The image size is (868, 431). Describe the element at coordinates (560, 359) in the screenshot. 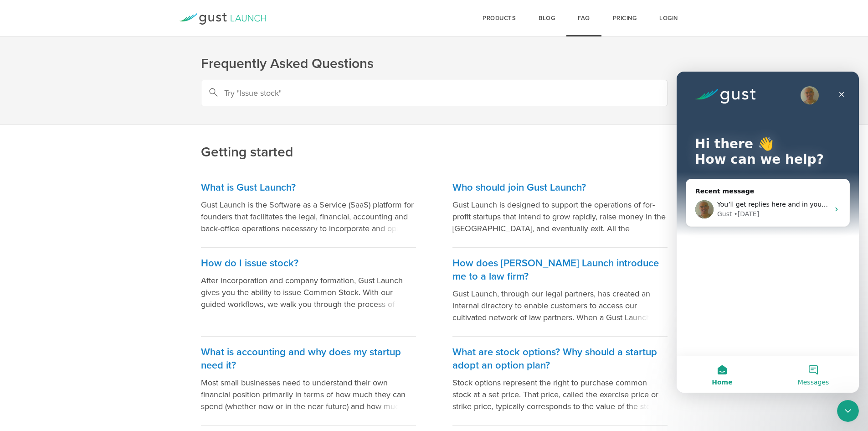

I see `h3: What are stock options? Why should a startup adopt an option plan?` at that location.